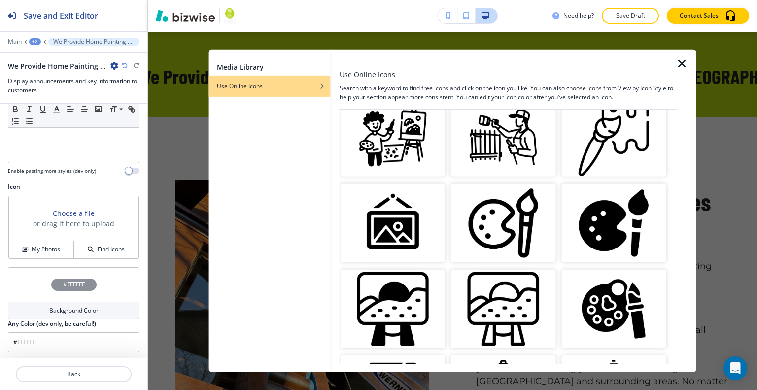  I want to click on h4: Background Color, so click(74, 311).